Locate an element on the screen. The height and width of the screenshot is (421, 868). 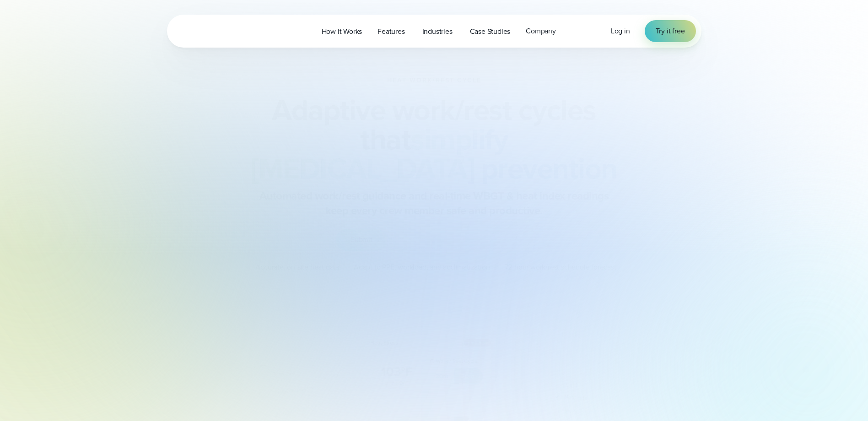
span: Company is located at coordinates (541, 31).